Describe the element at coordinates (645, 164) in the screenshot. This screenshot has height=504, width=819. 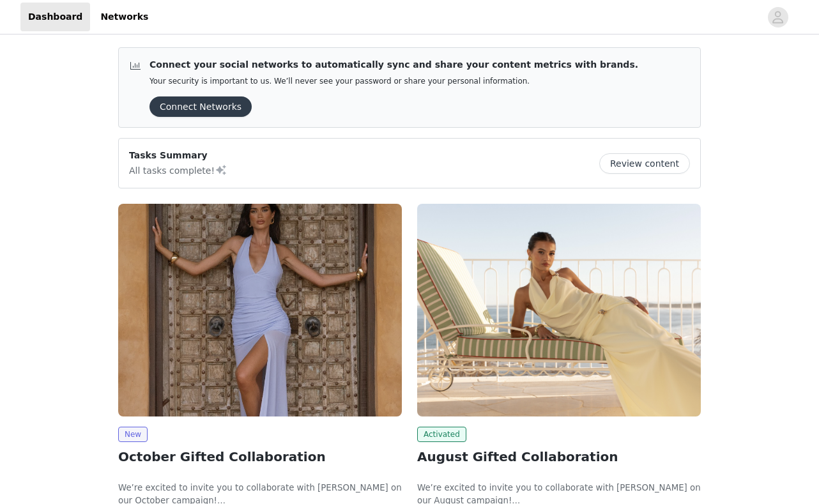
I see `button: Review content` at that location.